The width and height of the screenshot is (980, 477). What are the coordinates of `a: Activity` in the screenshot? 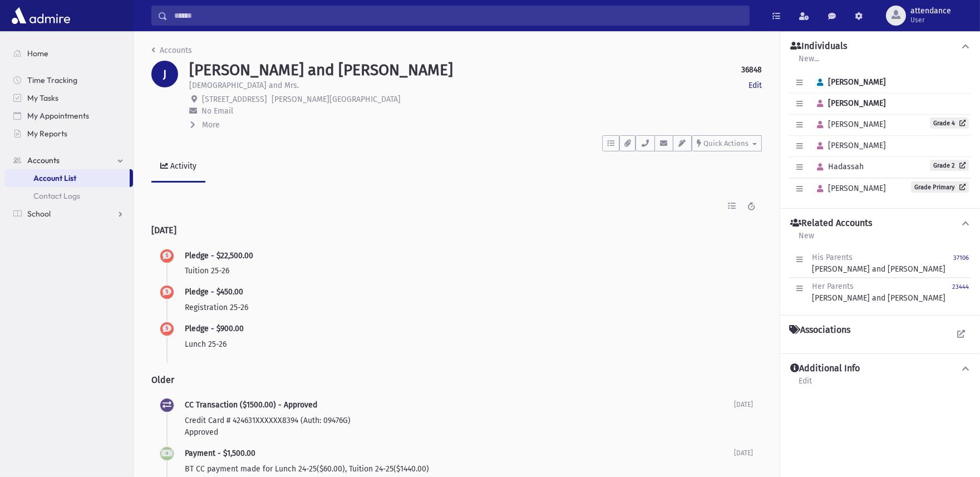 It's located at (178, 167).